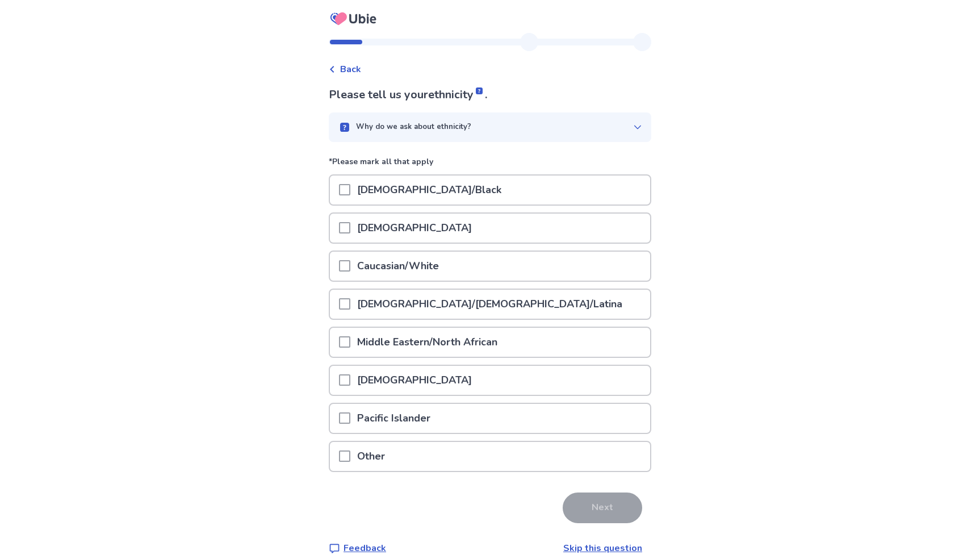 This screenshot has width=980, height=555. I want to click on span: Back, so click(350, 69).